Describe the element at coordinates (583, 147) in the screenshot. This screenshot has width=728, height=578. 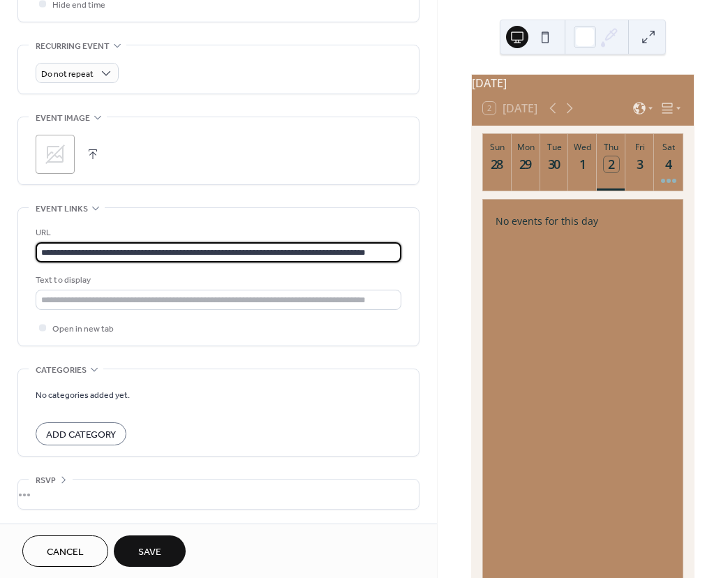
I see `div: Wed` at that location.